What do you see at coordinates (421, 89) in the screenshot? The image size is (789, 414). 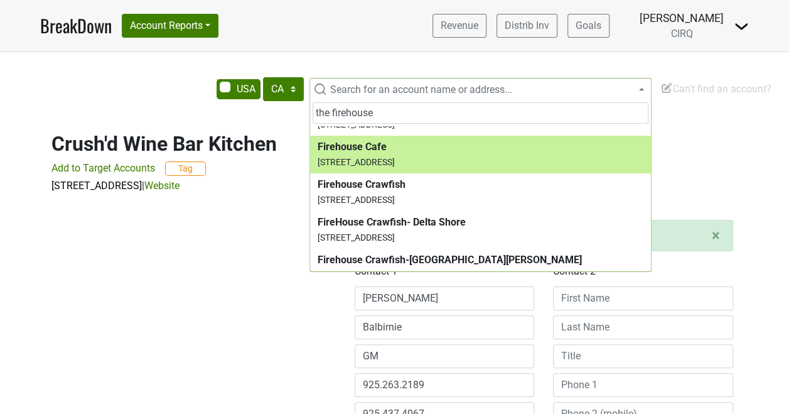 I see `span: Search for an account name or address...` at bounding box center [421, 89].